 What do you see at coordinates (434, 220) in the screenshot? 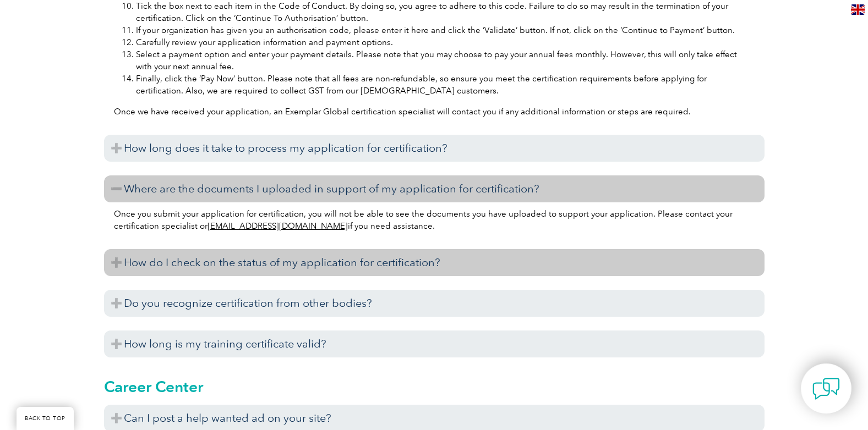
I see `p: Once you submit your application for certification, you will not be able to see the documents you...` at bounding box center [434, 220].